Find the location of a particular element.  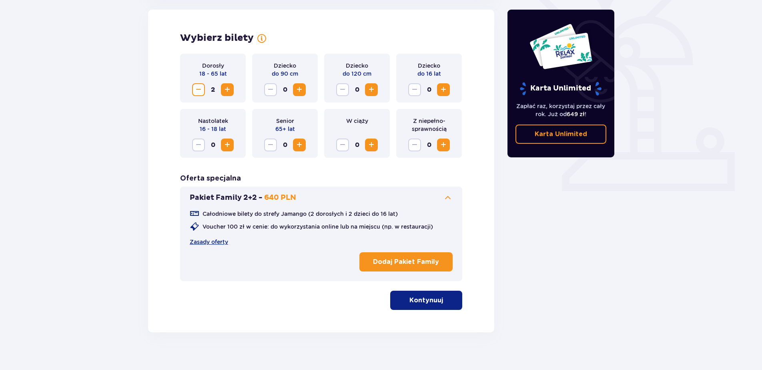

button: Dodaj Pakiet Family is located at coordinates (406, 262).